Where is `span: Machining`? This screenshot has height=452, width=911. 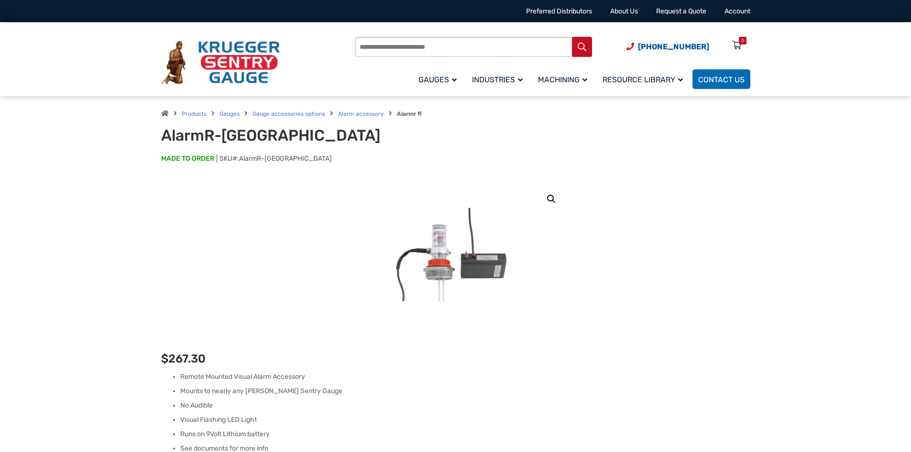
span: Machining is located at coordinates (562, 79).